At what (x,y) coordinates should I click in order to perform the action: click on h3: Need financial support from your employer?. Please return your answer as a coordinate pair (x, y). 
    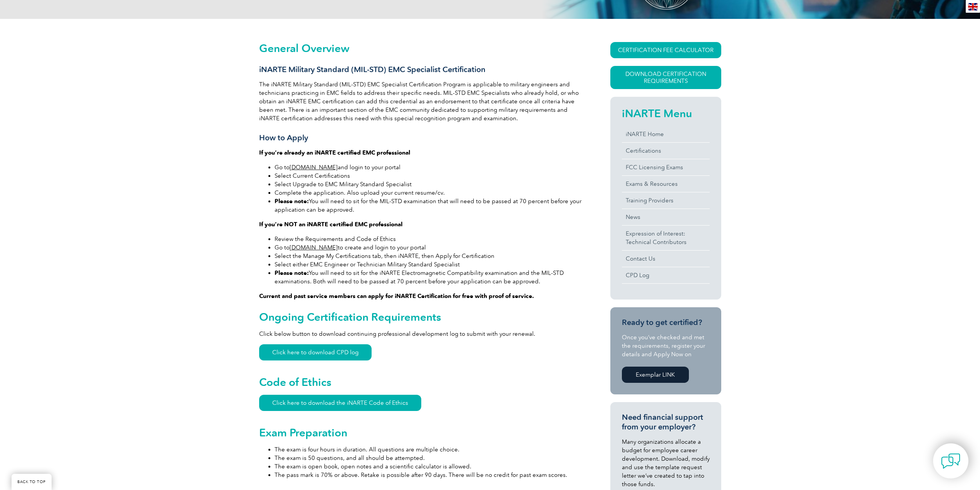
    Looking at the image, I should click on (666, 422).